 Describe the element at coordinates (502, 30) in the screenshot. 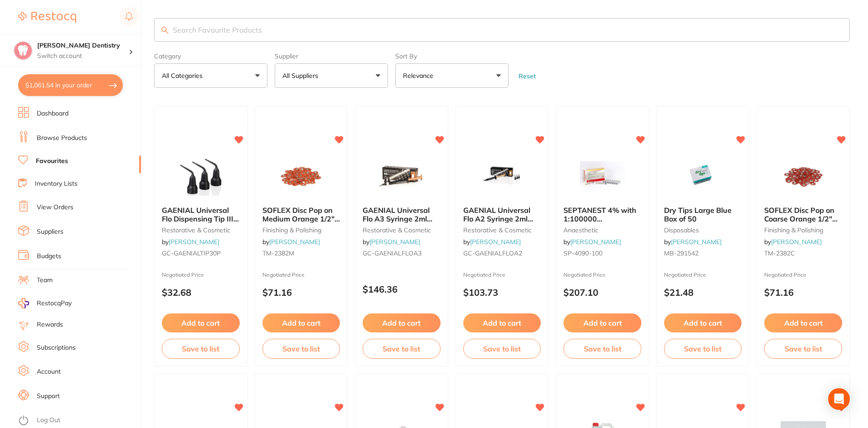

I see `input: Search Favourite Products` at that location.